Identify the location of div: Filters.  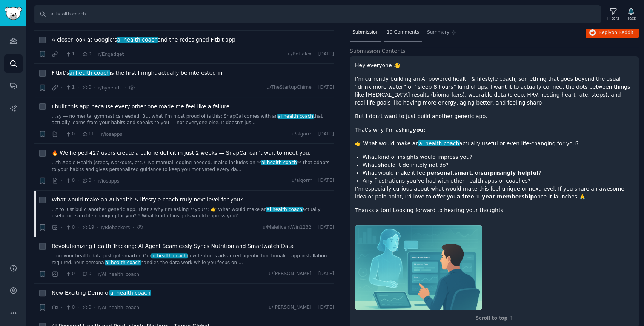
(613, 18).